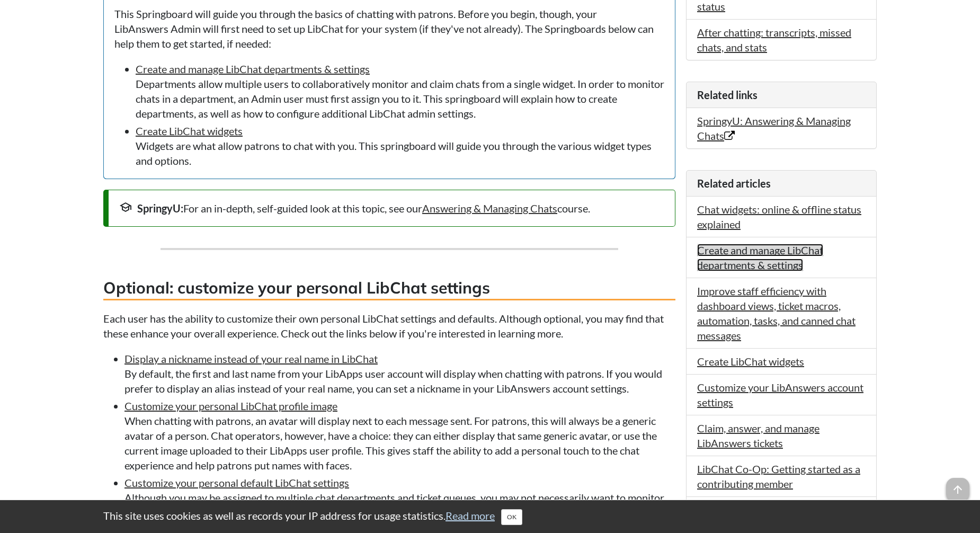 This screenshot has width=980, height=533. Describe the element at coordinates (160, 208) in the screenshot. I see `strong: SpringyU:` at that location.